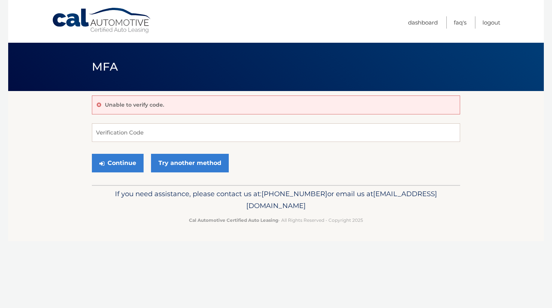 Image resolution: width=552 pixels, height=308 pixels. I want to click on strong: Cal Automotive Certified Auto Leasing, so click(233, 220).